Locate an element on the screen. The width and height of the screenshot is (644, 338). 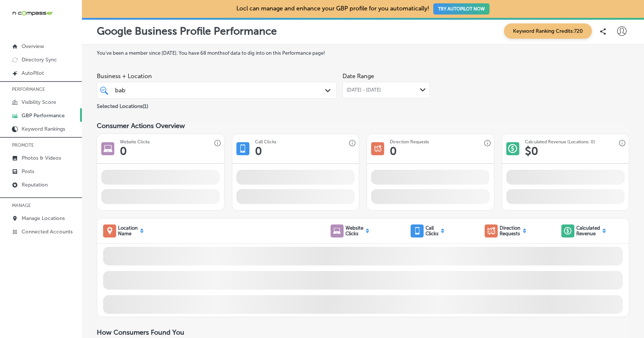
p: Photos & Videos is located at coordinates (41, 157).